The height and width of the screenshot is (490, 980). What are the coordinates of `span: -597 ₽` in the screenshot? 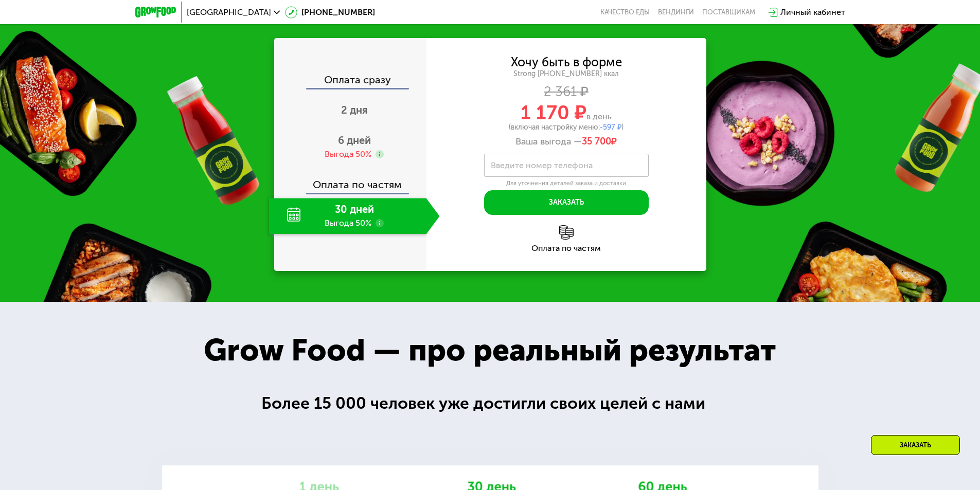 It's located at (611, 127).